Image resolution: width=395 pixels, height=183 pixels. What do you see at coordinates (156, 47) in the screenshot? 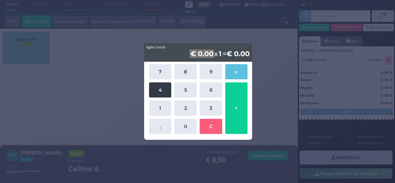
I see `span: light lunch` at bounding box center [156, 47].